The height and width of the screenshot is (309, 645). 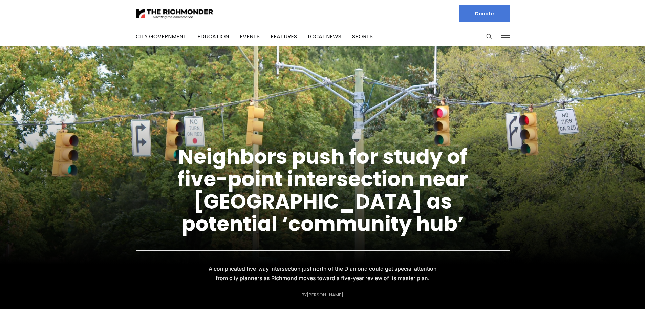 What do you see at coordinates (485, 14) in the screenshot?
I see `a: Donate` at bounding box center [485, 14].